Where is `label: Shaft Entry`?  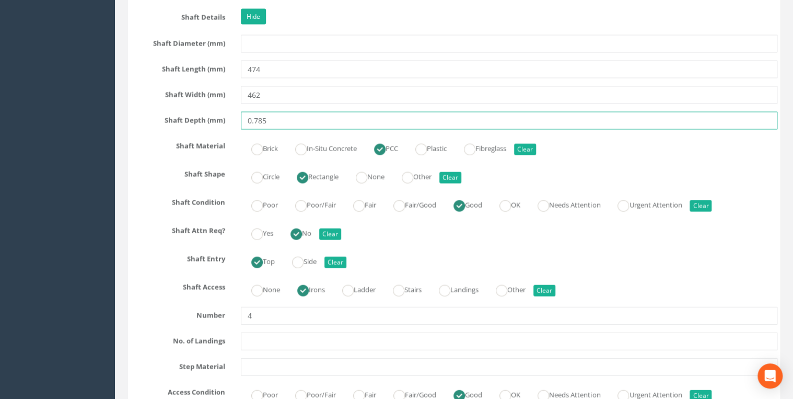
label: Shaft Entry is located at coordinates (178, 257).